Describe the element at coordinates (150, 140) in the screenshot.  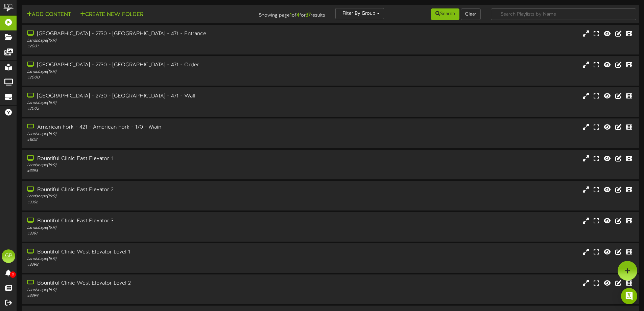
I see `div: # 1852` at that location.